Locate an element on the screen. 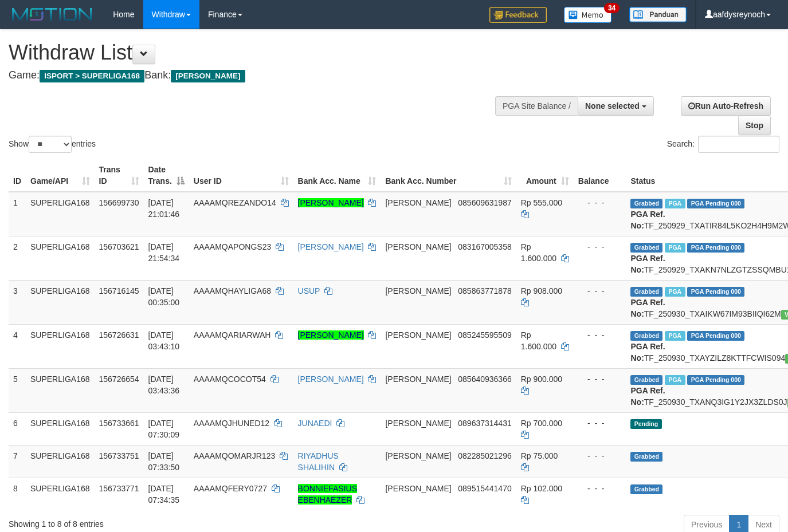 Image resolution: width=788 pixels, height=532 pixels. label: Search: is located at coordinates (724, 144).